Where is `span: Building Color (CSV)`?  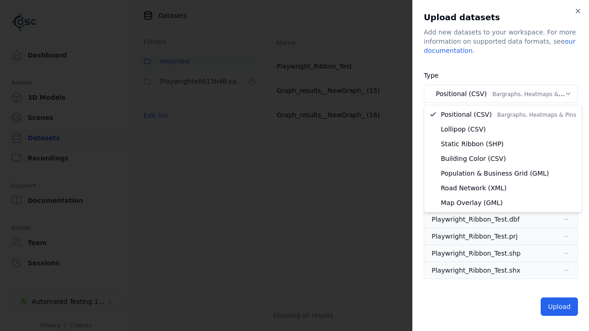 span: Building Color (CSV) is located at coordinates (473, 159).